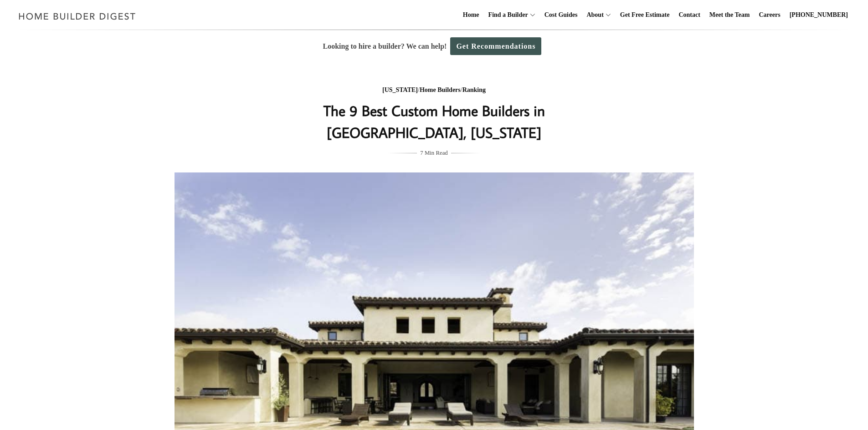 This screenshot has height=430, width=868. I want to click on a: Get Free Estimate, so click(644, 15).